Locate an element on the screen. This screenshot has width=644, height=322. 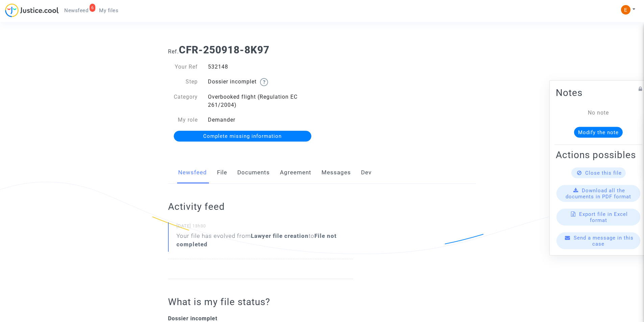
div: Dossier incomplet is located at coordinates (262, 82).